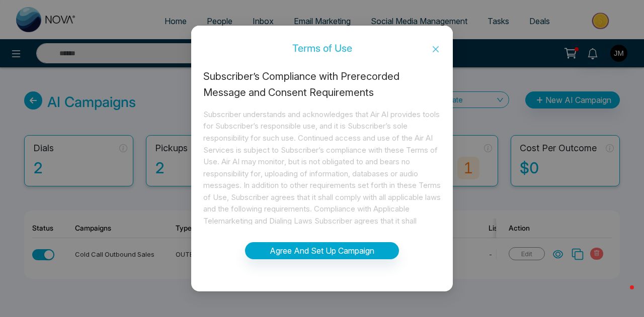  What do you see at coordinates (322, 251) in the screenshot?
I see `button: Agree And Set Up Campaign` at bounding box center [322, 251].